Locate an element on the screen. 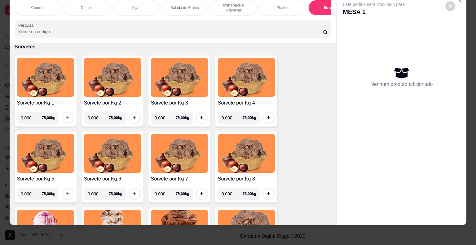  h4: Sorvete por Kg 2 is located at coordinates (113, 103).